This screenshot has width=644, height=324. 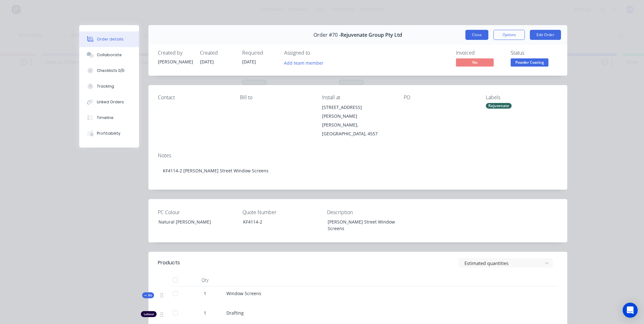 I want to click on div: PO, so click(x=440, y=97).